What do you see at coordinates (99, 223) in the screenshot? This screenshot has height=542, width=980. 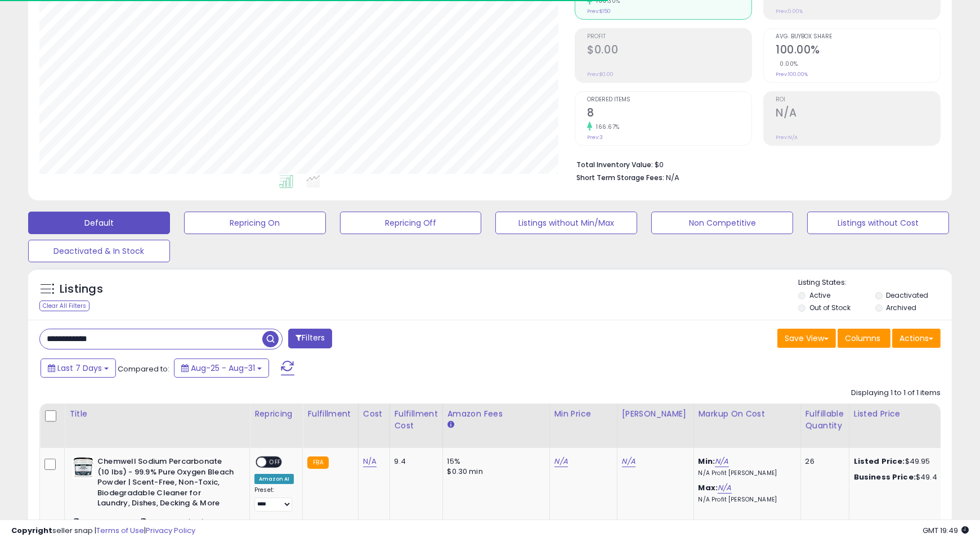 I see `button: Default` at bounding box center [99, 223].